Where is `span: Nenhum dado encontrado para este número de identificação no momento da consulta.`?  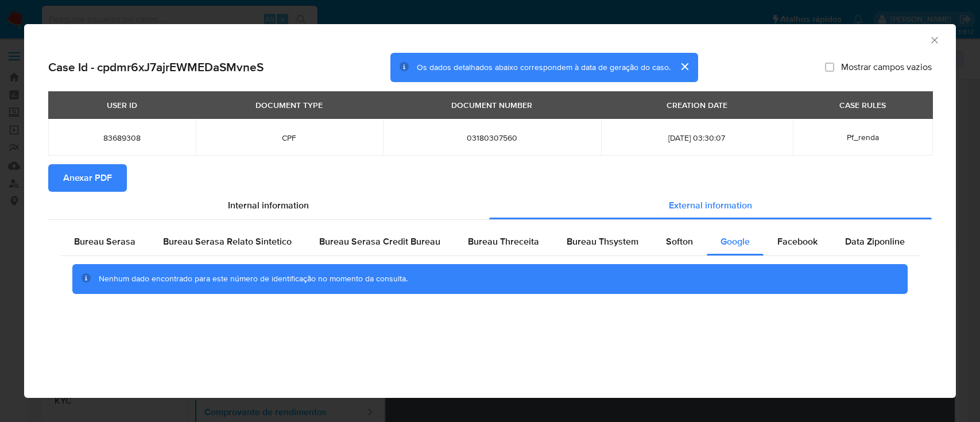
span: Nenhum dado encontrado para este número de identificação no momento da consulta. is located at coordinates (253, 279).